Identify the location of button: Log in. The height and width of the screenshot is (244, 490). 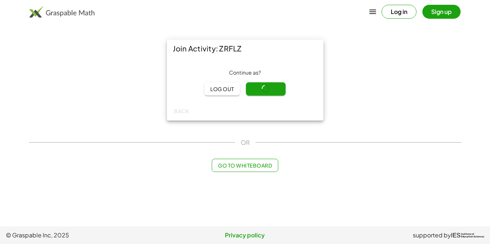
(399, 12).